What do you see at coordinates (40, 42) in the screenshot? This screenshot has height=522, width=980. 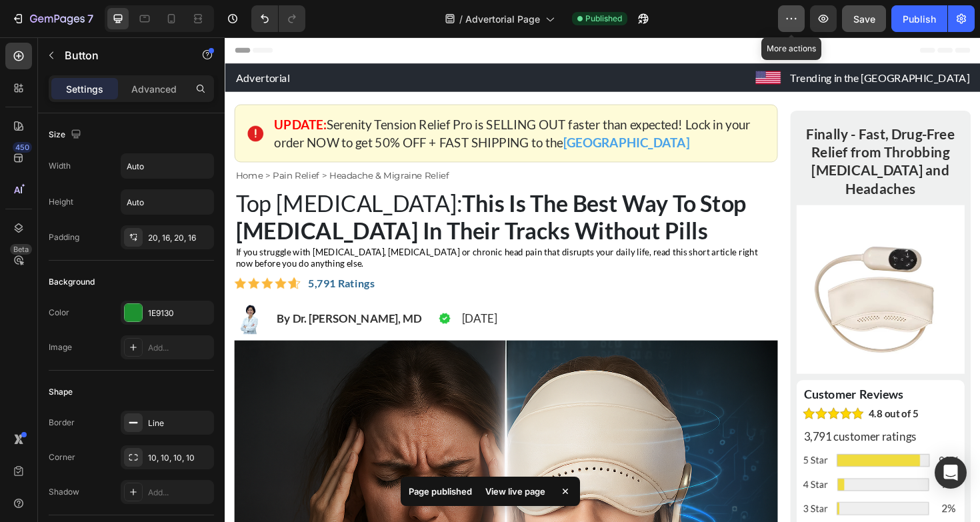 I see `p: Advertorial` at bounding box center [40, 42].